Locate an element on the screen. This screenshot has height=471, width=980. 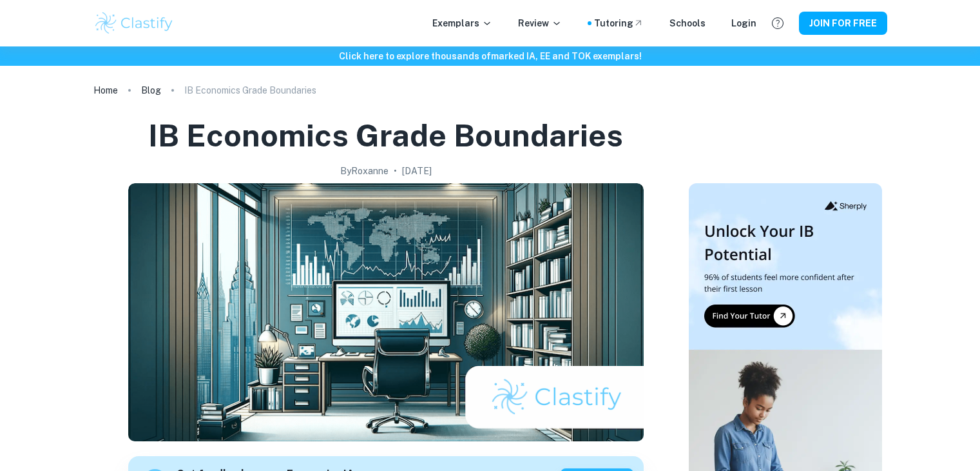
div: Login is located at coordinates (744, 24).